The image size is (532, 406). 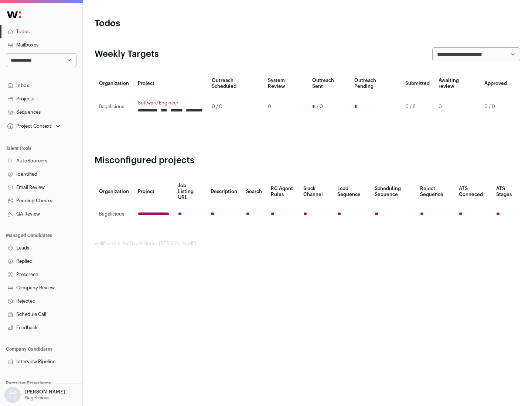 What do you see at coordinates (307, 161) in the screenshot?
I see `h2: Misconfigured projects` at bounding box center [307, 161].